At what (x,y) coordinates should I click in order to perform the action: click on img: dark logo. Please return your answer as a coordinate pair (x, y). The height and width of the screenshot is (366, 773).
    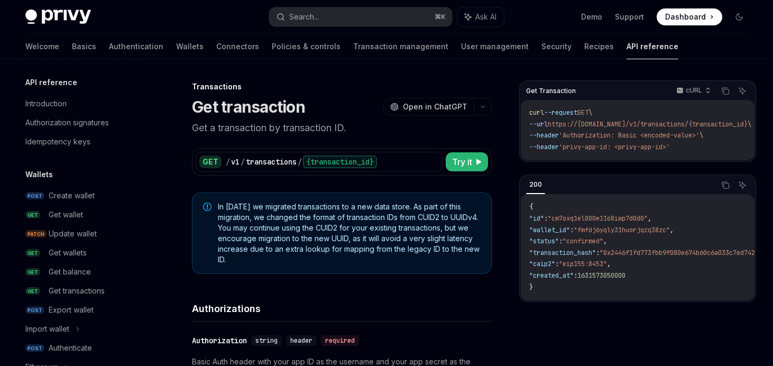
    Looking at the image, I should click on (58, 17).